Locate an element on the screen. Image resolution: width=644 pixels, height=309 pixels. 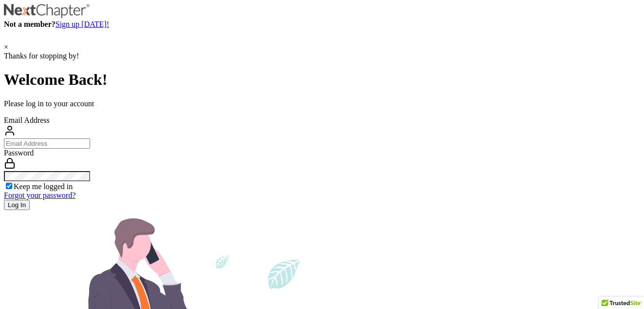
strong: Not a member? is located at coordinates (29, 24).